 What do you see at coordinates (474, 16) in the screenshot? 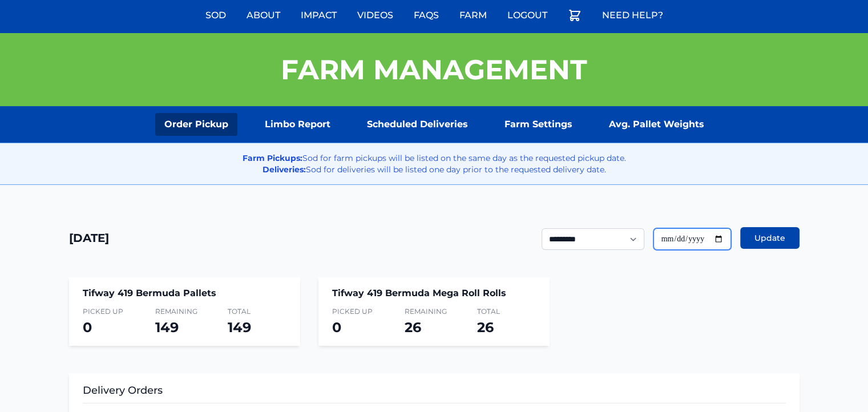
I see `a: Farm` at bounding box center [474, 16].